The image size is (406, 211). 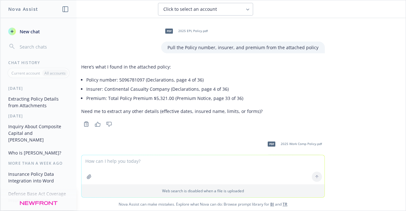 I want to click on p: Current account, so click(x=26, y=73).